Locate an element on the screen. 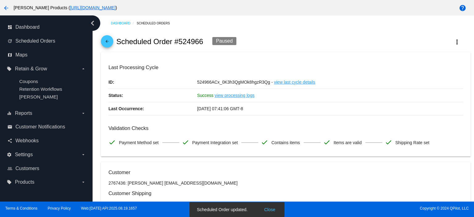 The image size is (474, 217). a: Terms & Conditions is located at coordinates (21, 208).